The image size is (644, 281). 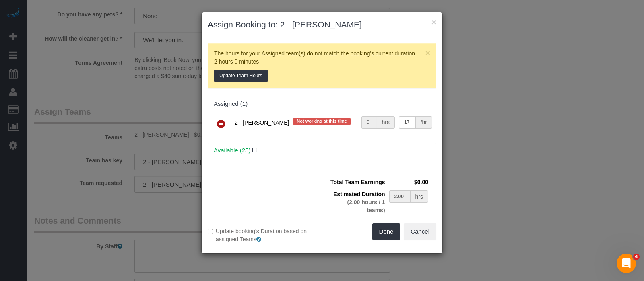 What do you see at coordinates (257, 167) in the screenshot?
I see `span: 000 - Partnerships` at bounding box center [257, 167].